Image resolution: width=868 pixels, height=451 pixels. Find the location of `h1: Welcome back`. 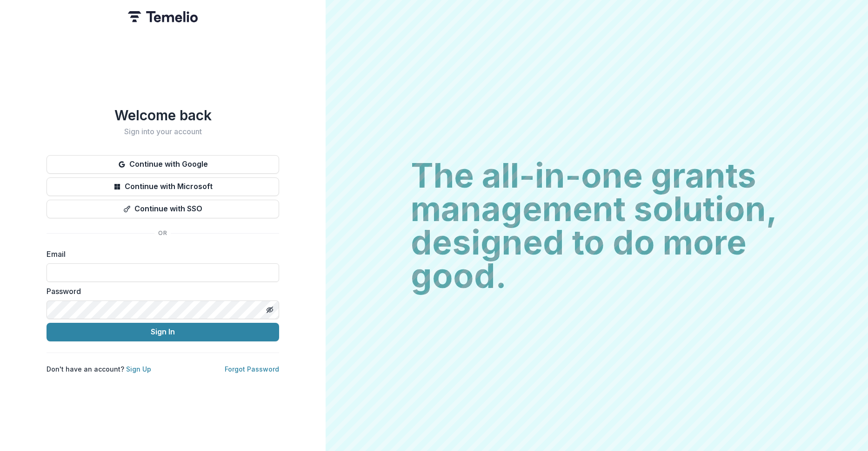

h1: Welcome back is located at coordinates (163, 116).